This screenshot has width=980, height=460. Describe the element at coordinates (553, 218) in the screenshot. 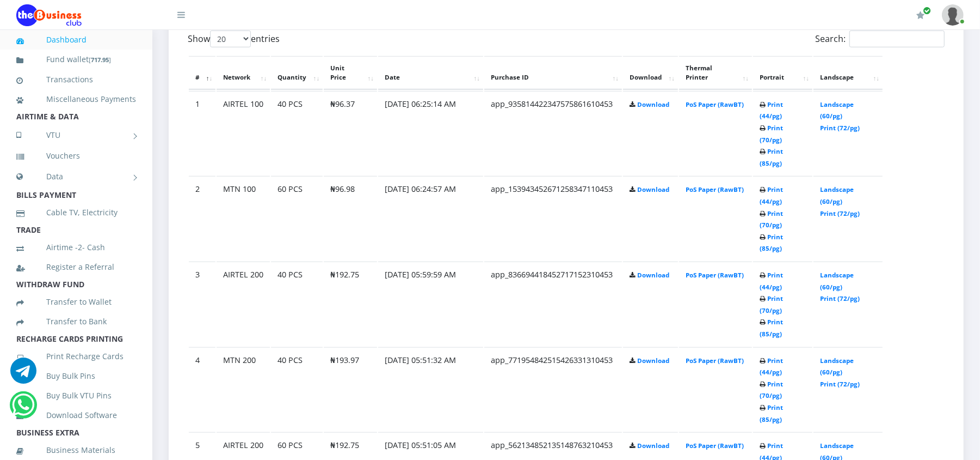

I see `td: app_153943452671258347110453` at that location.